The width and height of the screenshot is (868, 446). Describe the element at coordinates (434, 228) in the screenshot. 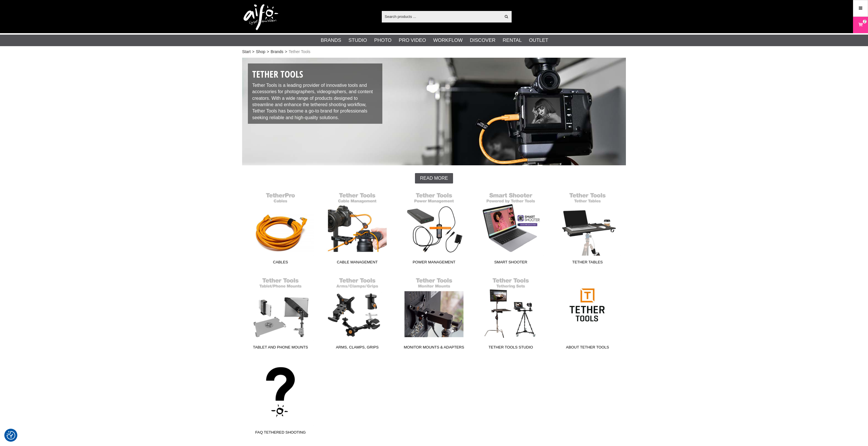

I see `a: Power Management` at that location.